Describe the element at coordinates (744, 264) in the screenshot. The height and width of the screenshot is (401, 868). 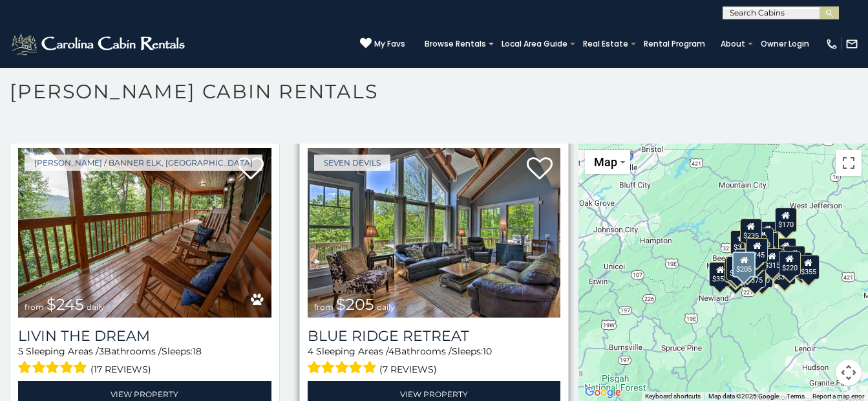
I see `div: $205` at that location.